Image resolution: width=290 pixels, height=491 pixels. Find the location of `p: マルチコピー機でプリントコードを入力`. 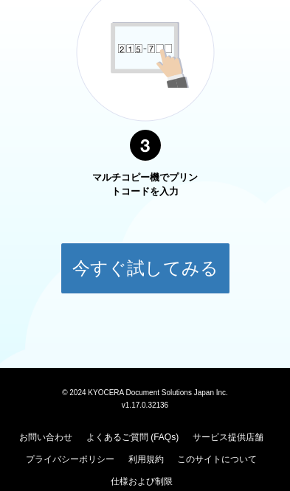

p: マルチコピー機でプリントコードを入力 is located at coordinates (145, 184).